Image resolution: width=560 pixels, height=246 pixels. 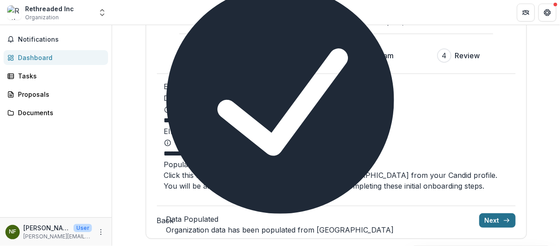 I want to click on label: DBA Name, so click(x=336, y=104).